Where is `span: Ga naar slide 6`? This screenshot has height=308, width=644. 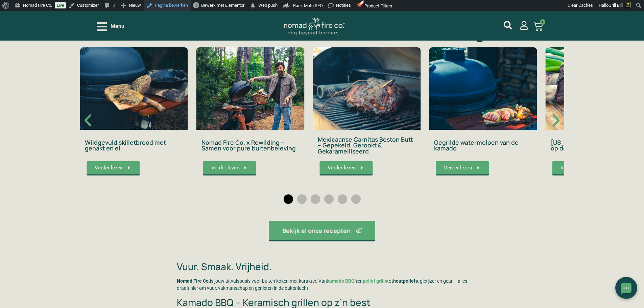
span: Ga naar slide 6 is located at coordinates (356, 199).